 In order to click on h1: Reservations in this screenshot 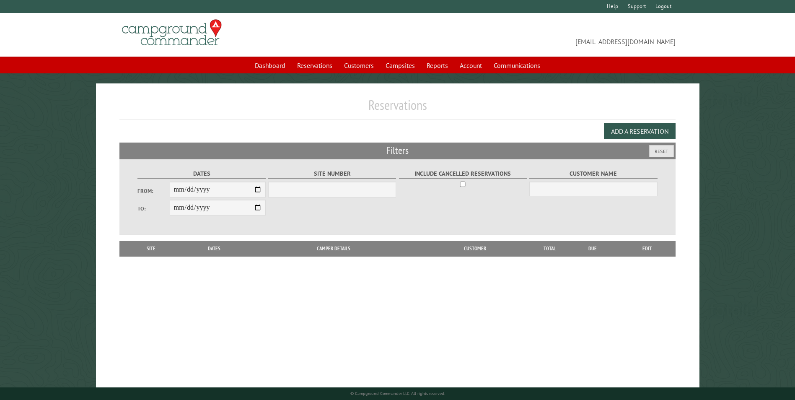, I will do `click(397, 108)`.